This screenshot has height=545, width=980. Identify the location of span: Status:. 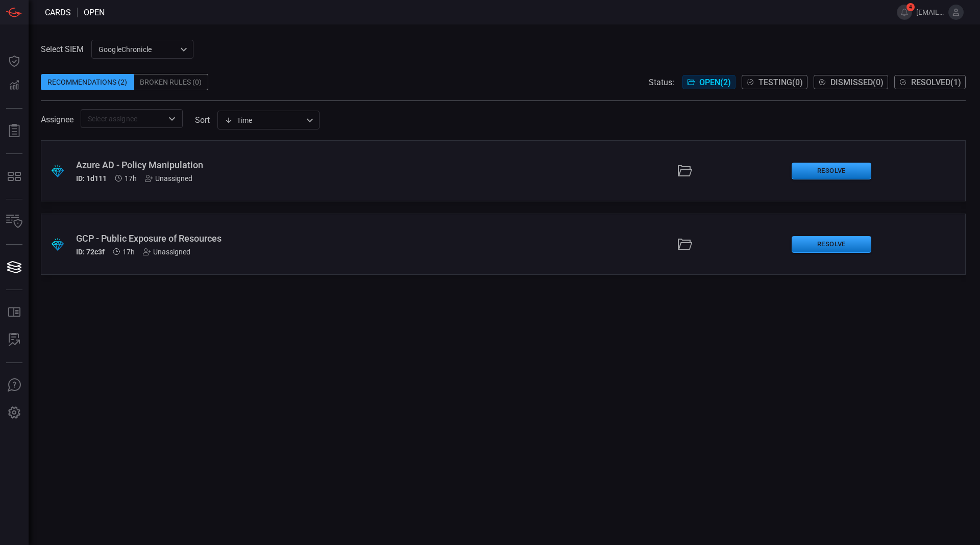
(661, 82).